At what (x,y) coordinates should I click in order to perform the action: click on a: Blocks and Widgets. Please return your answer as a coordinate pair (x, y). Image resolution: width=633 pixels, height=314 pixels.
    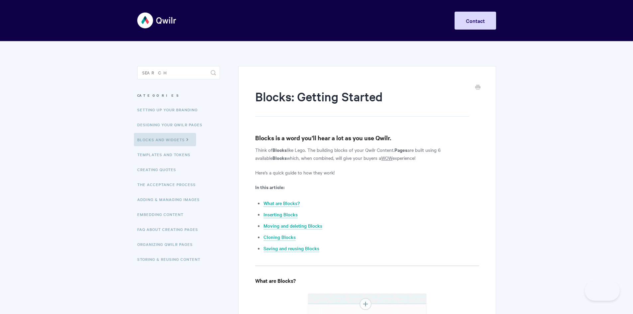
    Looking at the image, I should click on (165, 140).